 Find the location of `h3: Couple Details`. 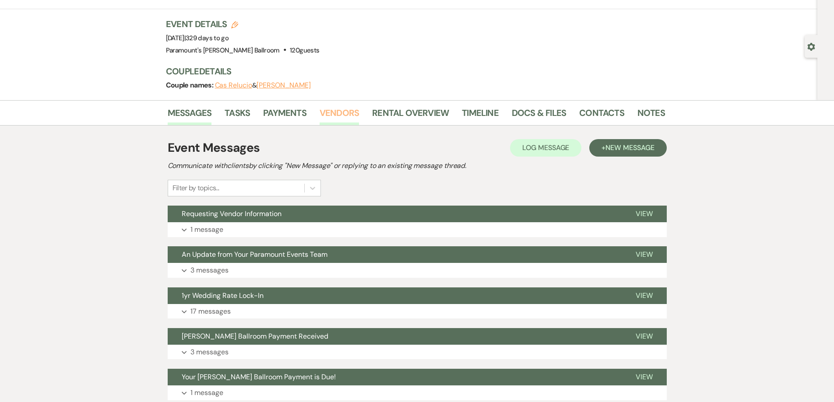

h3: Couple Details is located at coordinates (411, 71).